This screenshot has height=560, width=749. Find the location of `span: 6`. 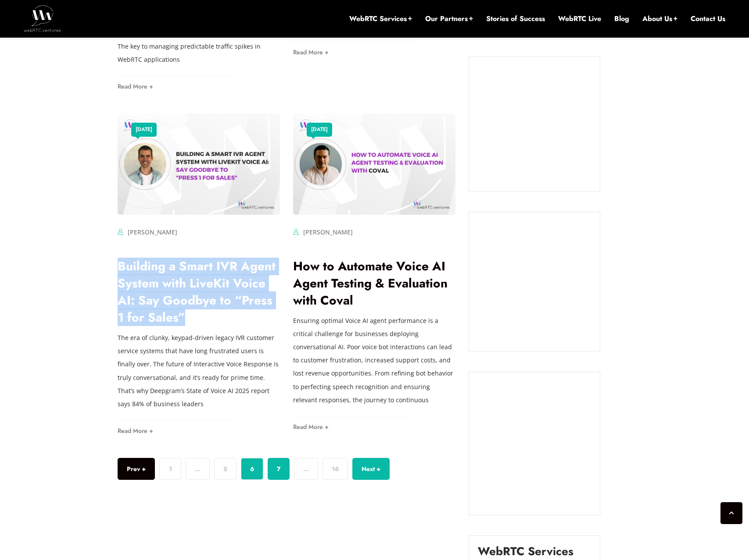

span: 6 is located at coordinates (252, 469).